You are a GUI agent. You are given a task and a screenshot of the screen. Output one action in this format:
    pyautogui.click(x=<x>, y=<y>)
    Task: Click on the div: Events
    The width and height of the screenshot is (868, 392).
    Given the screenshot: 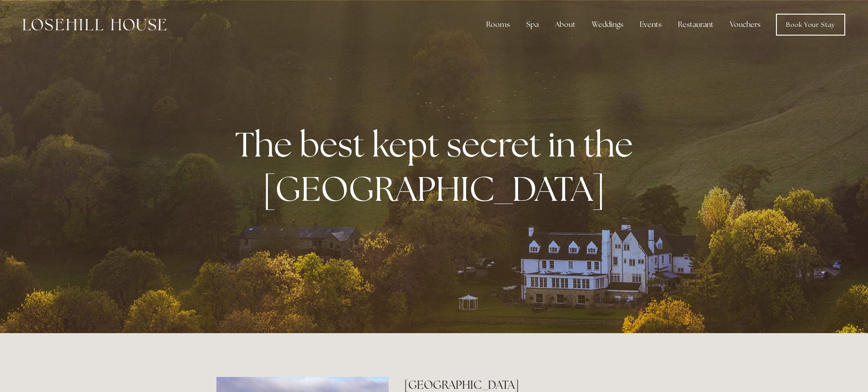 What is the action you would take?
    pyautogui.click(x=651, y=25)
    